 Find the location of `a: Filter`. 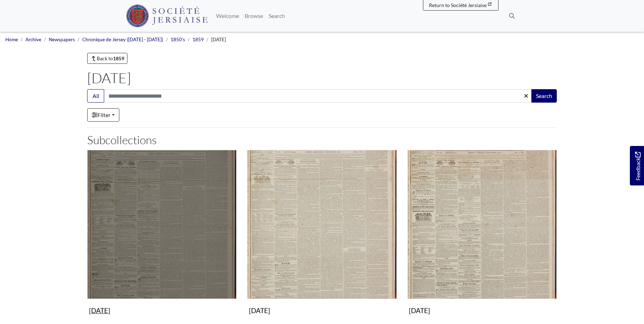

a: Filter is located at coordinates (103, 115).